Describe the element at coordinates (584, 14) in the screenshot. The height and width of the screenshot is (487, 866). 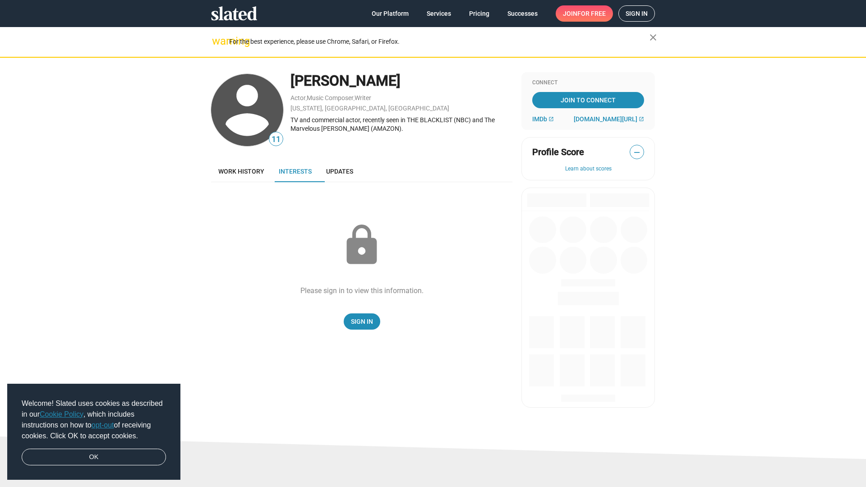
I see `span: Join` at that location.